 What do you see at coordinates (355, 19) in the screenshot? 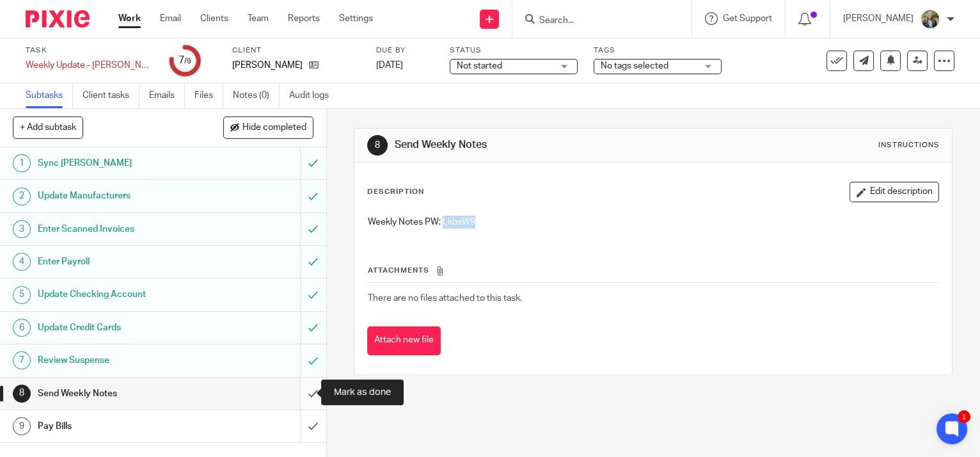
I see `a: Settings` at bounding box center [355, 19].